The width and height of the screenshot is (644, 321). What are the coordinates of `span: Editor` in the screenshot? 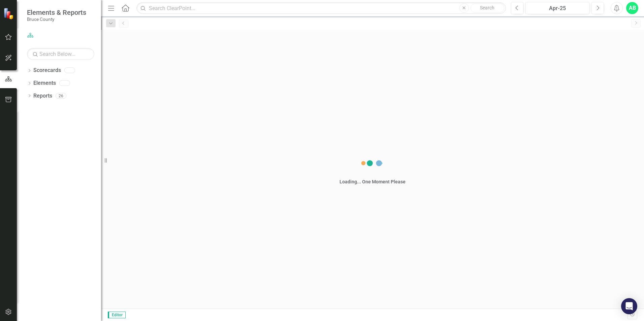 It's located at (117, 315).